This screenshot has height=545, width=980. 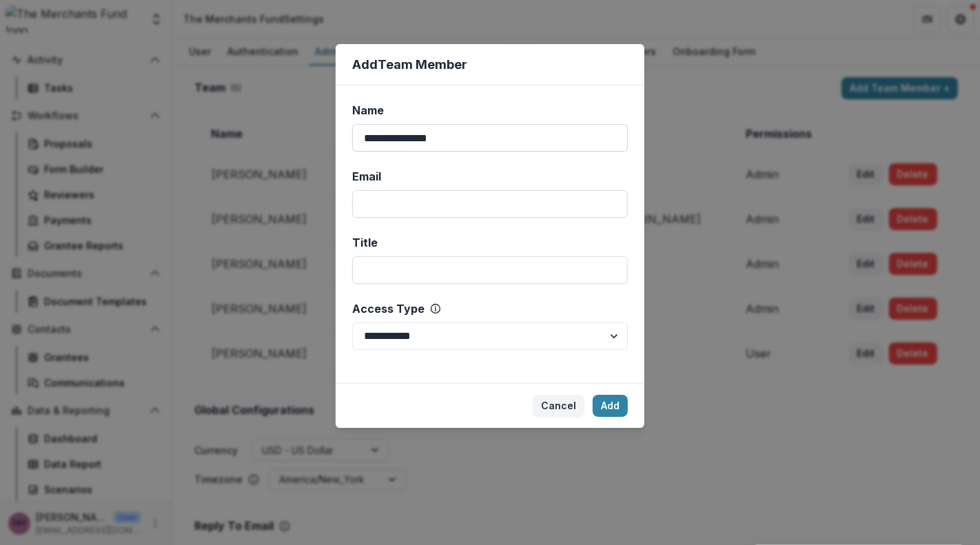 I want to click on span: Access Type, so click(x=388, y=308).